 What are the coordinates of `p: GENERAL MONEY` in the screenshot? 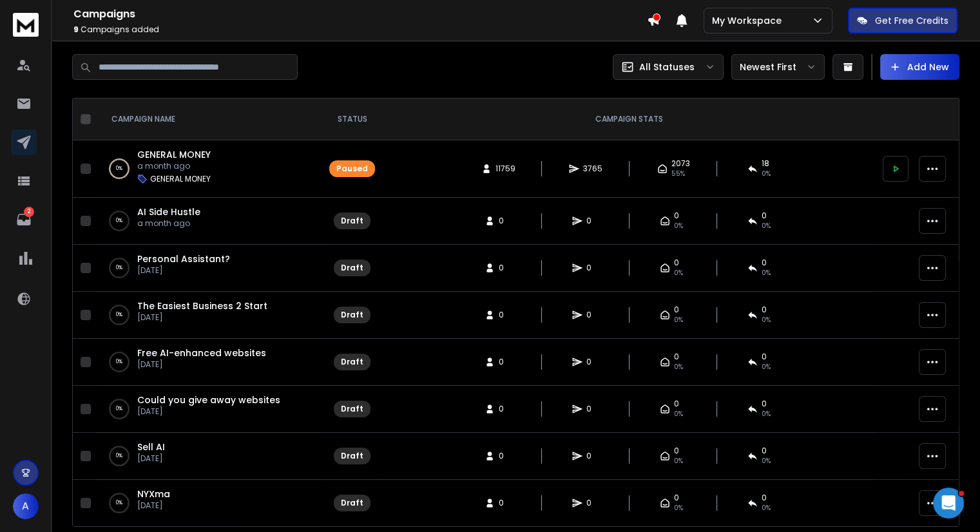 It's located at (181, 179).